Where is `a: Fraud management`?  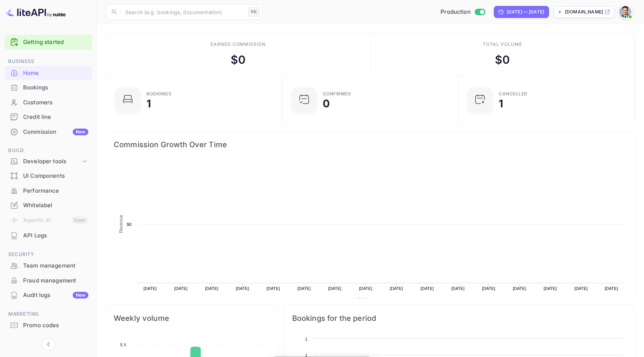 a: Fraud management is located at coordinates (48, 280).